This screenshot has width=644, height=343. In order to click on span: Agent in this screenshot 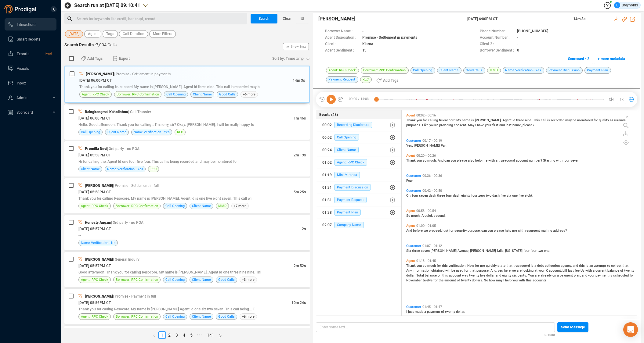, I will do `click(93, 34)`.